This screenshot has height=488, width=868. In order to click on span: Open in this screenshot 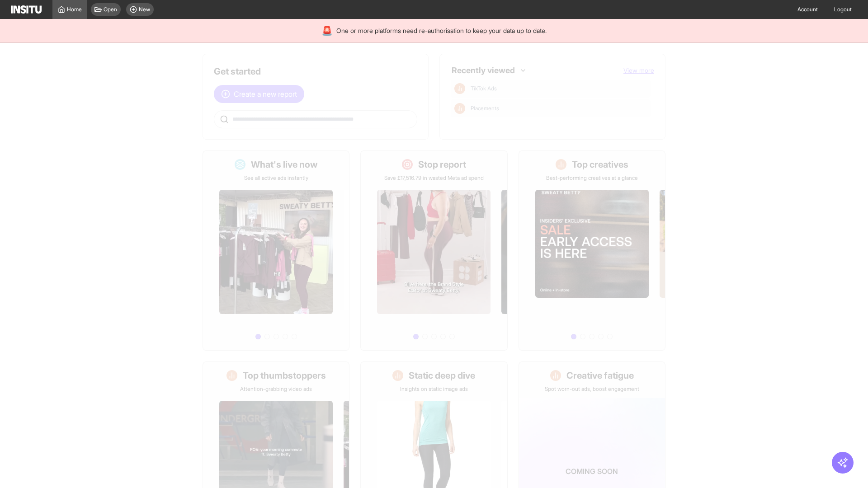, I will do `click(110, 10)`.